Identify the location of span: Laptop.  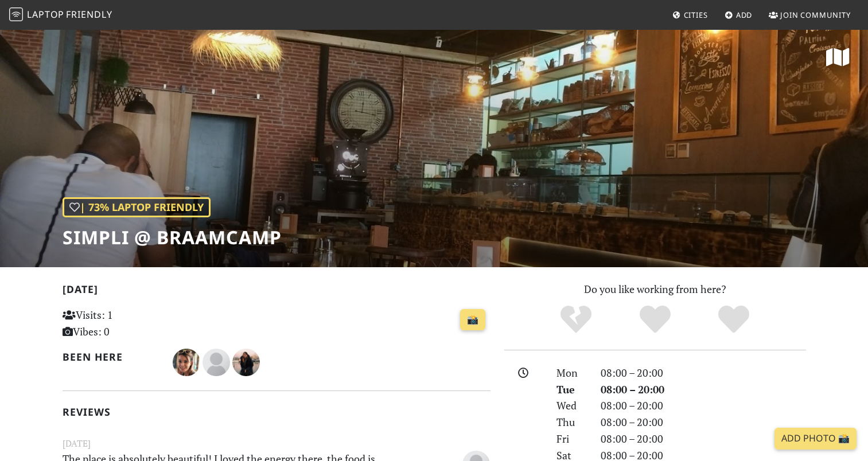
(46, 15).